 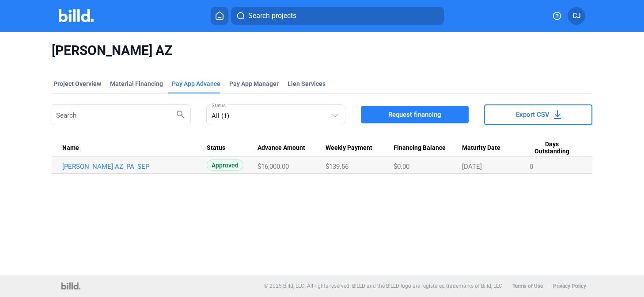 What do you see at coordinates (181, 114) in the screenshot?
I see `mat-icon: search` at bounding box center [181, 114].